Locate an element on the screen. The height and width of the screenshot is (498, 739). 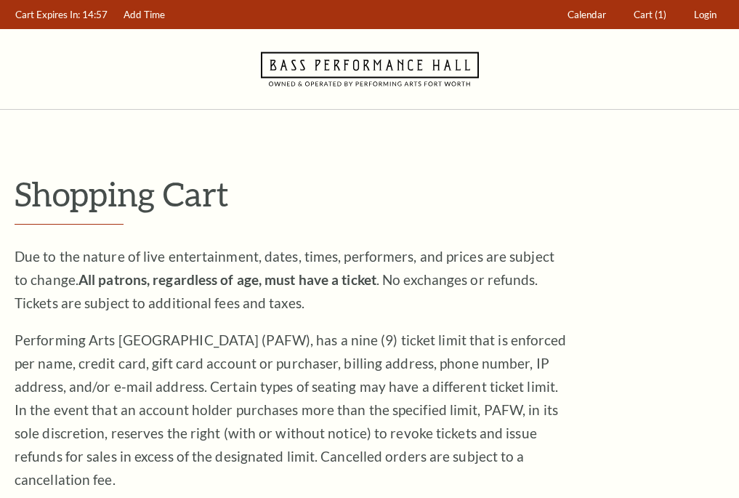
a: Add Time is located at coordinates (145, 15).